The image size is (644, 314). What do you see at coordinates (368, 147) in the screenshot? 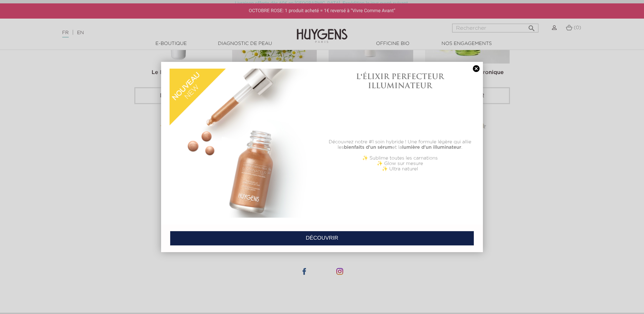
I see `b: bienfaits d'un sérum` at bounding box center [368, 147].